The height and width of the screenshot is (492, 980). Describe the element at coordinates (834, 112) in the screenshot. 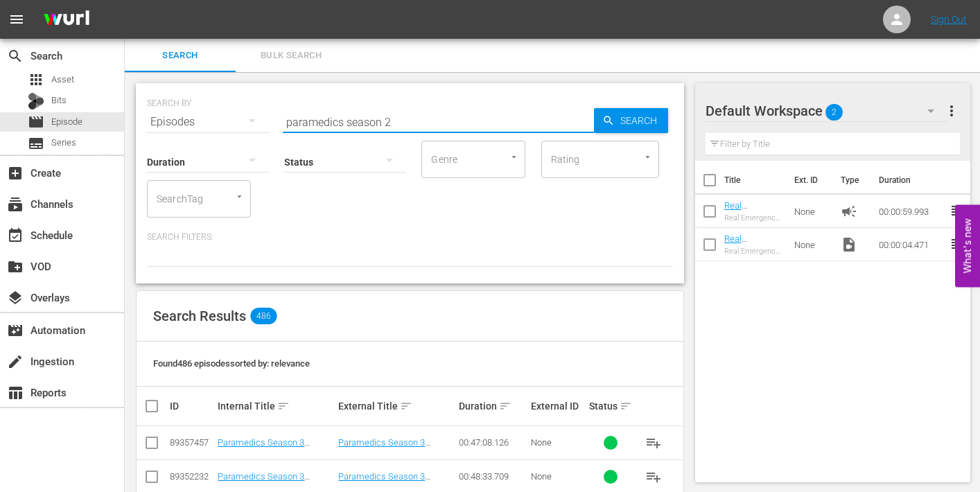

I see `span: 2` at that location.